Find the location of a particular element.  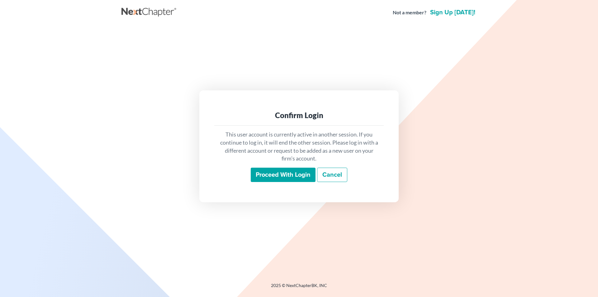

div: Confirm Login is located at coordinates (299, 115).